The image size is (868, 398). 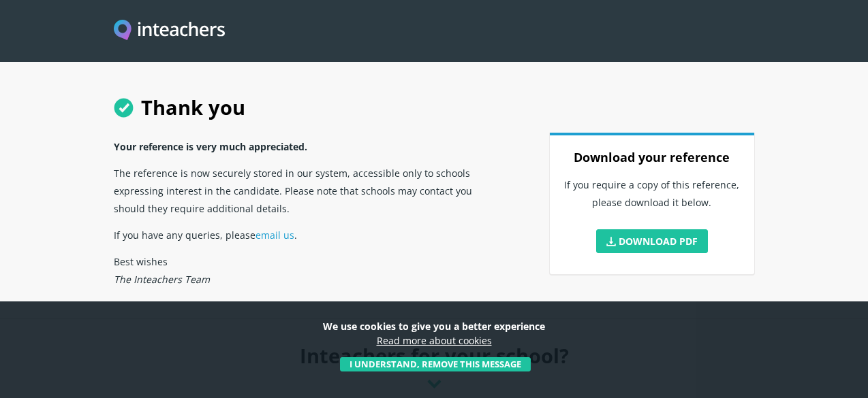 What do you see at coordinates (434, 340) in the screenshot?
I see `a: Read more about cookies` at bounding box center [434, 340].